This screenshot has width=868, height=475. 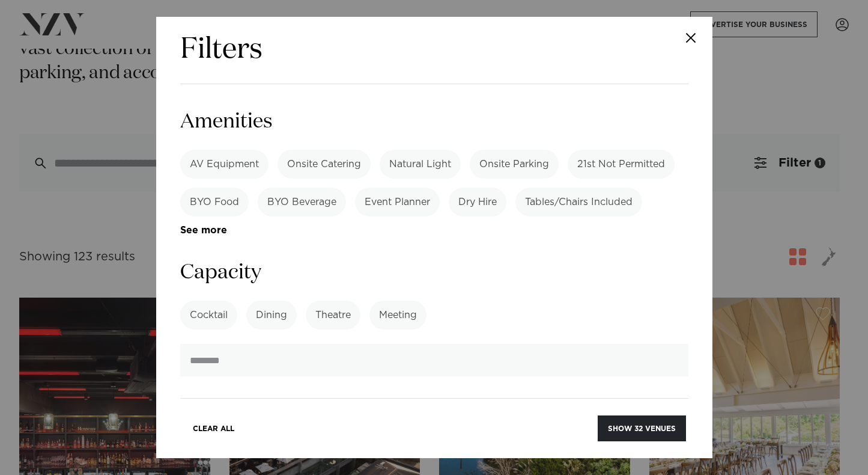 I want to click on label: AV Equipment, so click(x=224, y=164).